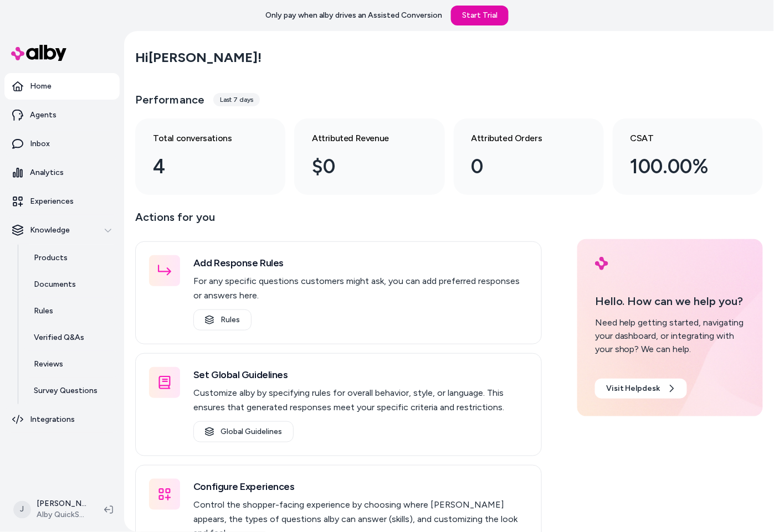 This screenshot has height=532, width=774. Describe the element at coordinates (361, 375) in the screenshot. I see `h3: Set Global Guidelines` at that location.